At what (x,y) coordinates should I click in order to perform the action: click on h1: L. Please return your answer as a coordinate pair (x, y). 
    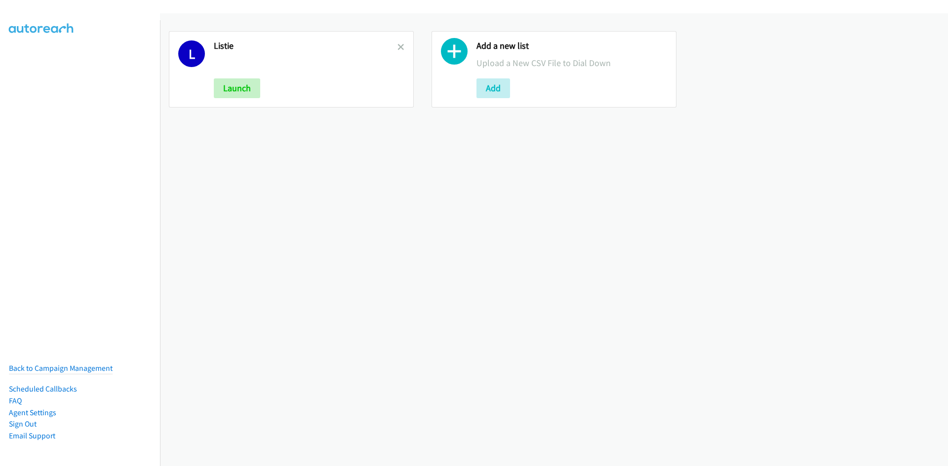
    Looking at the image, I should click on (191, 54).